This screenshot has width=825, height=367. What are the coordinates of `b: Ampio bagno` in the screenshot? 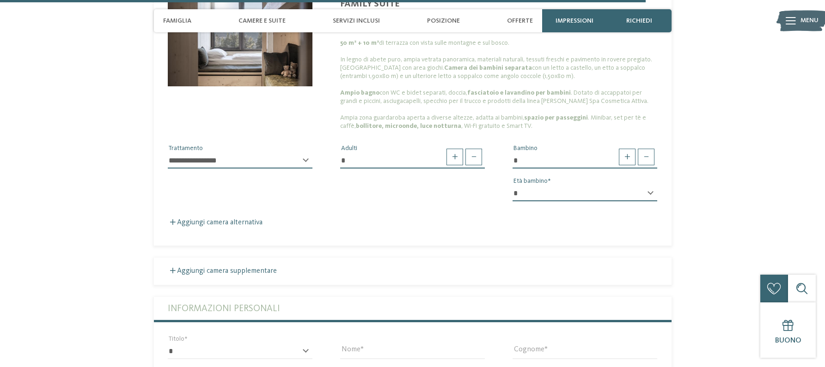 It's located at (359, 93).